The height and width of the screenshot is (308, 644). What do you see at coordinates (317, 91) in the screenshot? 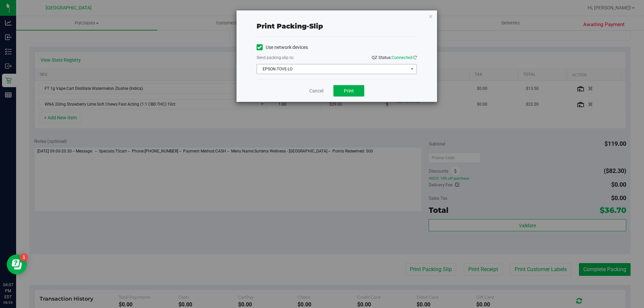
I see `a: Cancel` at bounding box center [317, 91].